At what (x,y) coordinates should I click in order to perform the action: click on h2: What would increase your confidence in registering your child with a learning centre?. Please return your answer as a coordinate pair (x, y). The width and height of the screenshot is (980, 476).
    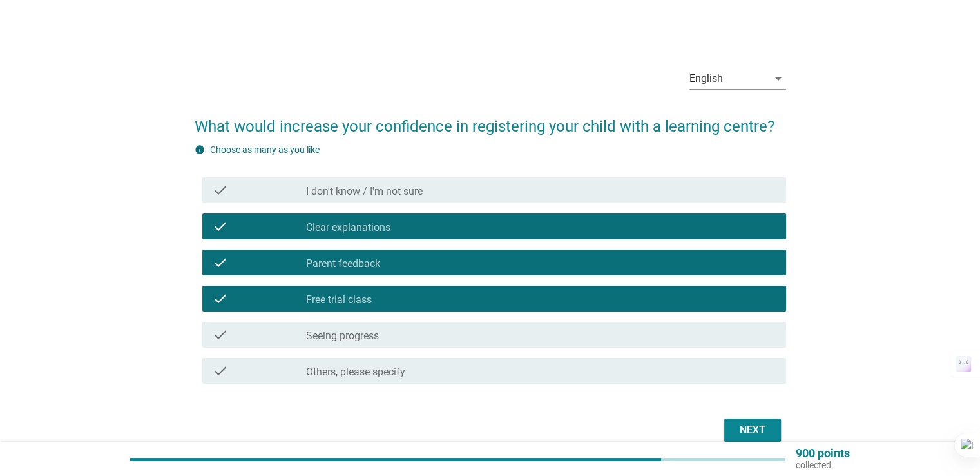
    Looking at the image, I should click on (490, 120).